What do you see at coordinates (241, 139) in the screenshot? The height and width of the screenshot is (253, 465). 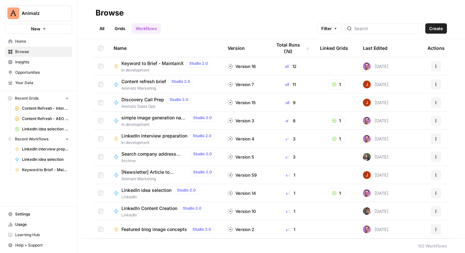 I see `div: Version 4` at bounding box center [241, 139].